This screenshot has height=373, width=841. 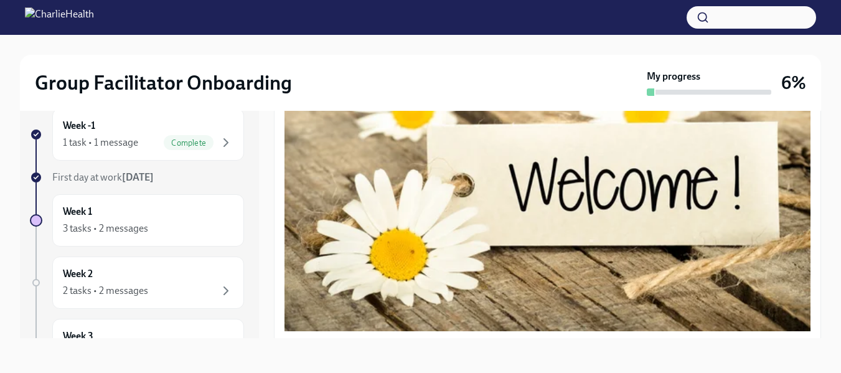 I want to click on h6: Week 3, so click(x=78, y=336).